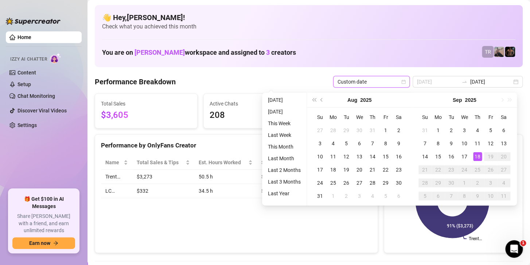  What do you see at coordinates (399, 156) in the screenshot?
I see `div: 16` at bounding box center [399, 156].